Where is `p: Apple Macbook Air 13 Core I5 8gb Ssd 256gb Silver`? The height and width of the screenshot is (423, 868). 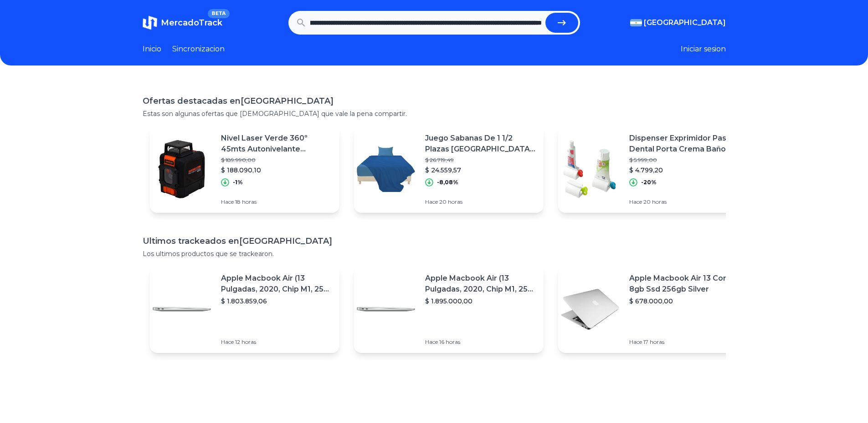
p: Apple Macbook Air 13 Core I5 8gb Ssd 256gb Silver is located at coordinates (684, 284).